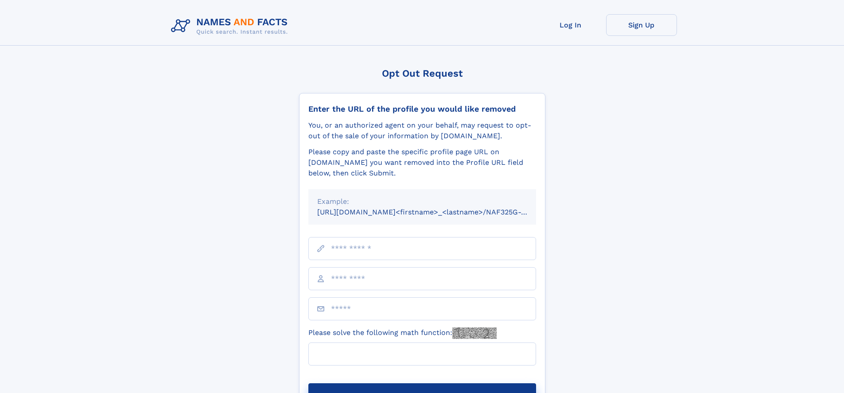 The width and height of the screenshot is (844, 393). I want to click on img: Logo Names and Facts, so click(231, 26).